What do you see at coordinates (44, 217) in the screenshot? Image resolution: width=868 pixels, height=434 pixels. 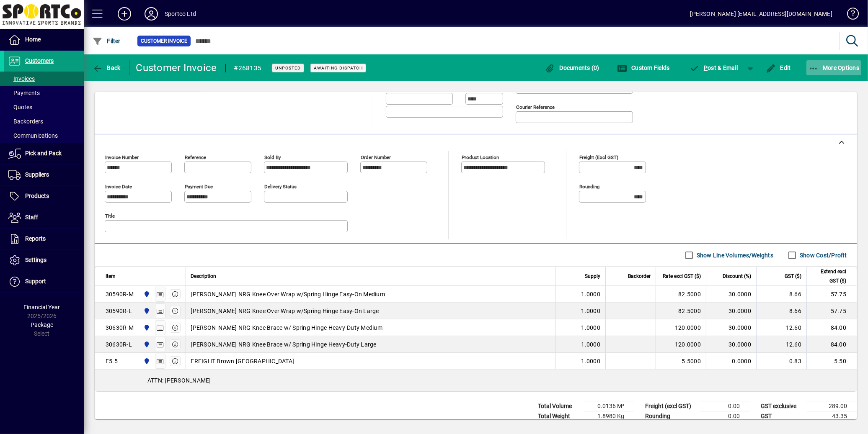 I see `a: Staff` at bounding box center [44, 217].